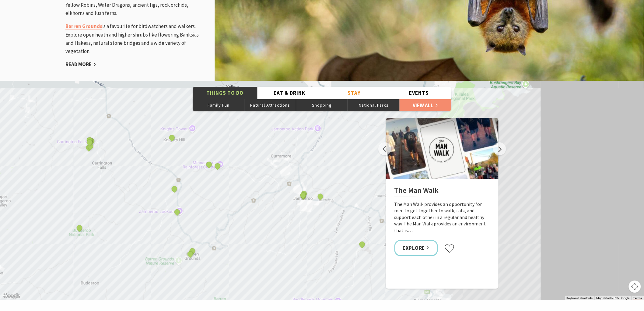 This screenshot has width=644, height=311. Describe the element at coordinates (190, 254) in the screenshot. I see `button: See detail about Cooks Nose Walking Track` at that location.